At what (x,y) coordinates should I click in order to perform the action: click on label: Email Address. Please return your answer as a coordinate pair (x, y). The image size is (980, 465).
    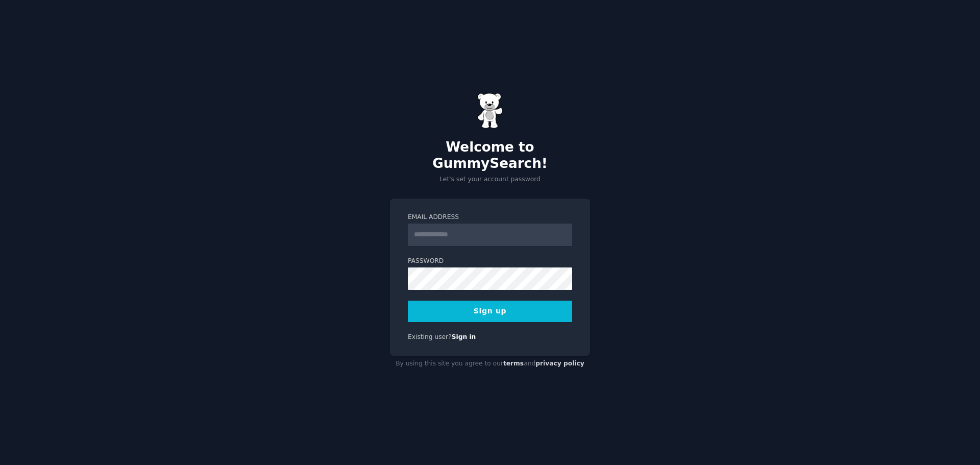
    Looking at the image, I should click on (490, 217).